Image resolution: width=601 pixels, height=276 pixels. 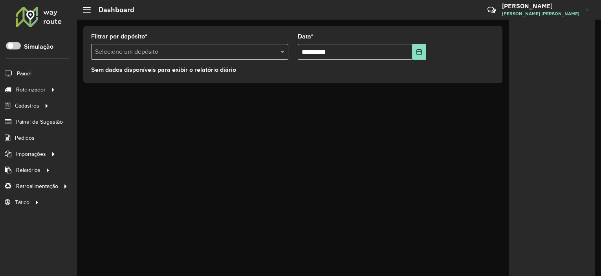 What do you see at coordinates (38, 47) in the screenshot?
I see `label: Simulação` at bounding box center [38, 47].